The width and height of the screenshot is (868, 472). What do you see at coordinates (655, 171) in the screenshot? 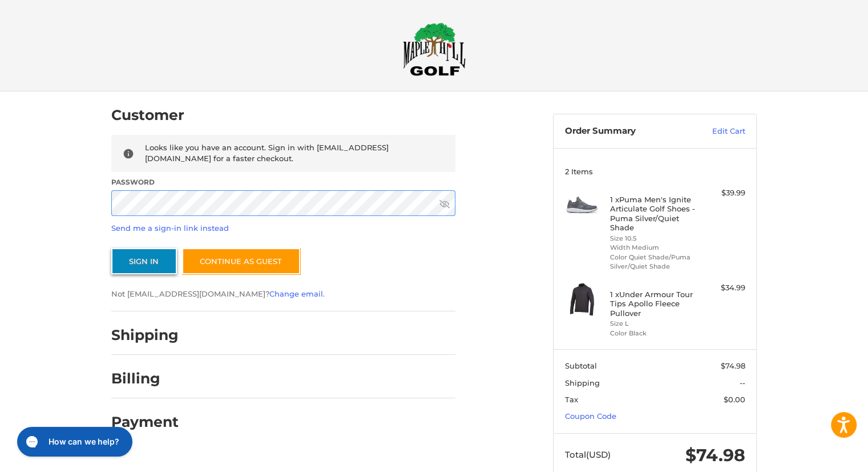
I see `h3: 2 Items` at bounding box center [655, 171].